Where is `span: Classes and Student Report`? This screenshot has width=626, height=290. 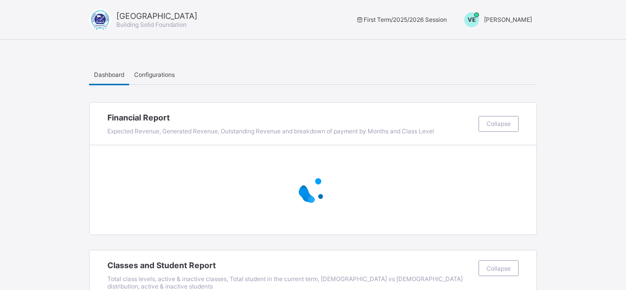 span: Classes and Student Report is located at coordinates (291, 265).